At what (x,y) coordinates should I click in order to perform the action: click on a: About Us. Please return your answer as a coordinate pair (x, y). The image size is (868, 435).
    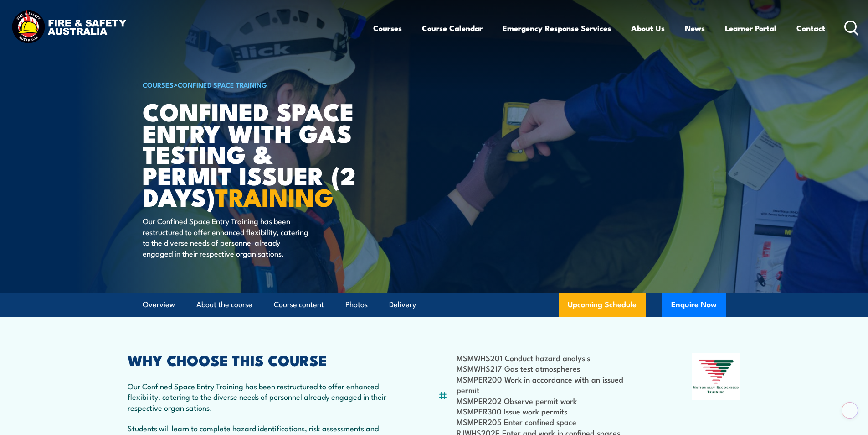
    Looking at the image, I should click on (648, 28).